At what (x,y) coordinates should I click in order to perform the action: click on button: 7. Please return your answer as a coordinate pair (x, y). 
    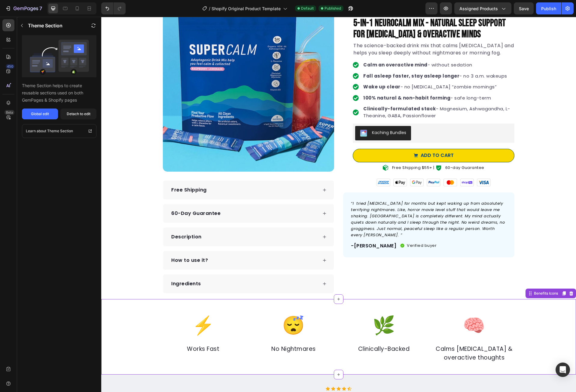
    Looking at the image, I should click on (24, 8).